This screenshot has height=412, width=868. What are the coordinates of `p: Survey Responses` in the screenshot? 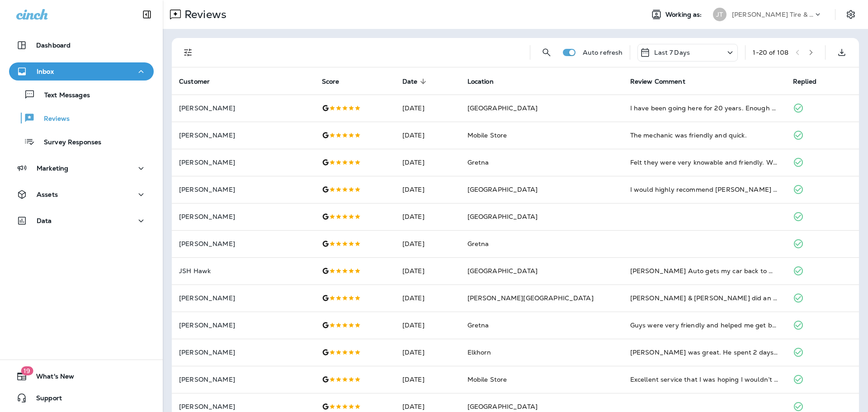 It's located at (68, 142).